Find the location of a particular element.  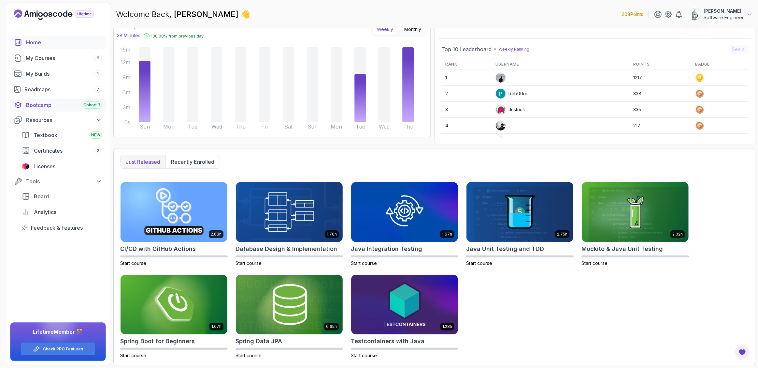

p: Weekly Ranking is located at coordinates (514, 49).